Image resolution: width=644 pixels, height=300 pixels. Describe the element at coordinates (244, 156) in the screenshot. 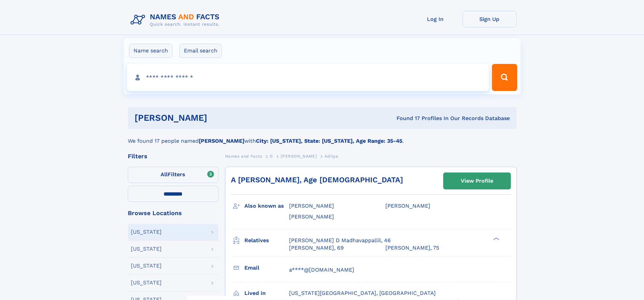

I see `a: Names and Facts` at that location.